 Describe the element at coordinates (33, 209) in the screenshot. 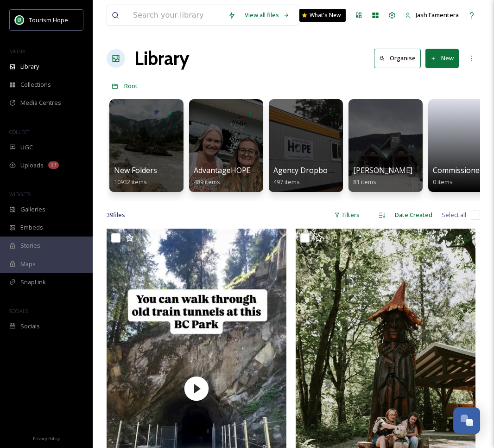

I see `span: Galleries` at that location.